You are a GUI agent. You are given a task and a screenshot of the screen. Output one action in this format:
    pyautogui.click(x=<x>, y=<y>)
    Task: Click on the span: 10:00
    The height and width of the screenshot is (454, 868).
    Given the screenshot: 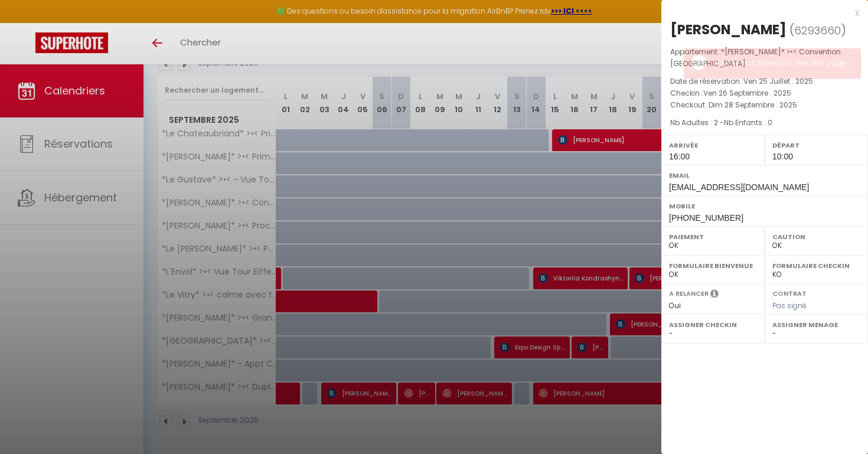 What is the action you would take?
    pyautogui.click(x=782, y=156)
    